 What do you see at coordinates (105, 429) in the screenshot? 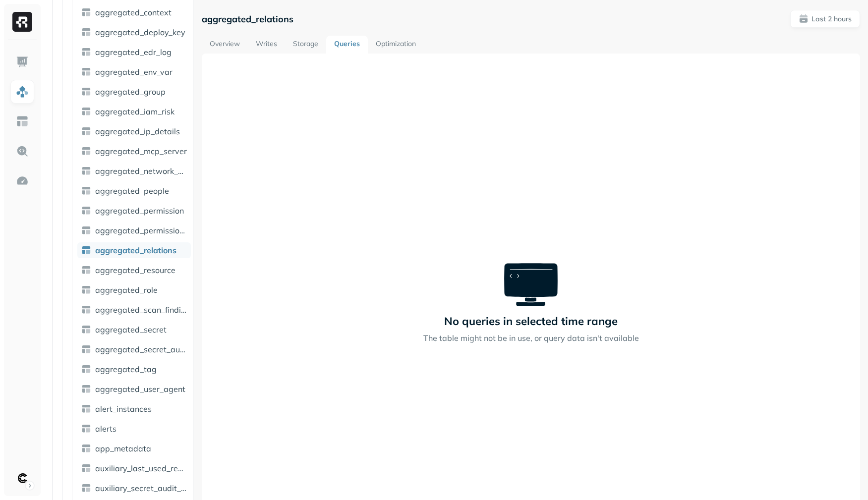
I see `span: alerts` at bounding box center [105, 429].